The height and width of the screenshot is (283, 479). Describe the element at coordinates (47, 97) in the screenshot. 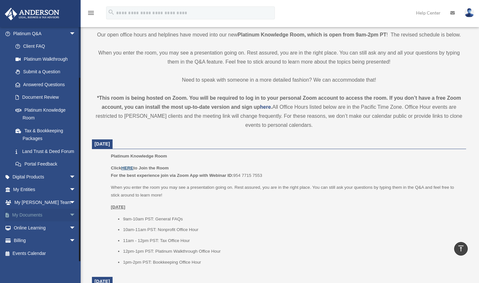

I see `a: Document Review` at that location.